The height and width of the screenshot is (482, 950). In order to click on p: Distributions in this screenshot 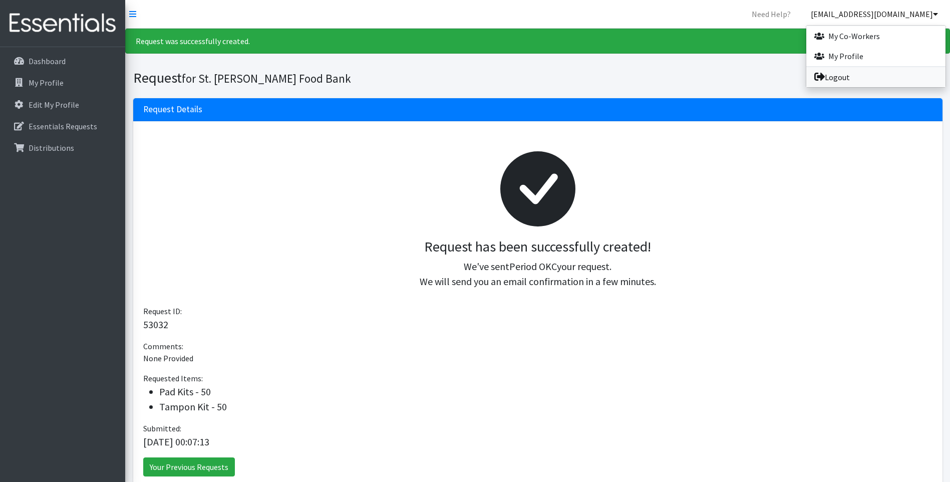, I will do `click(51, 148)`.